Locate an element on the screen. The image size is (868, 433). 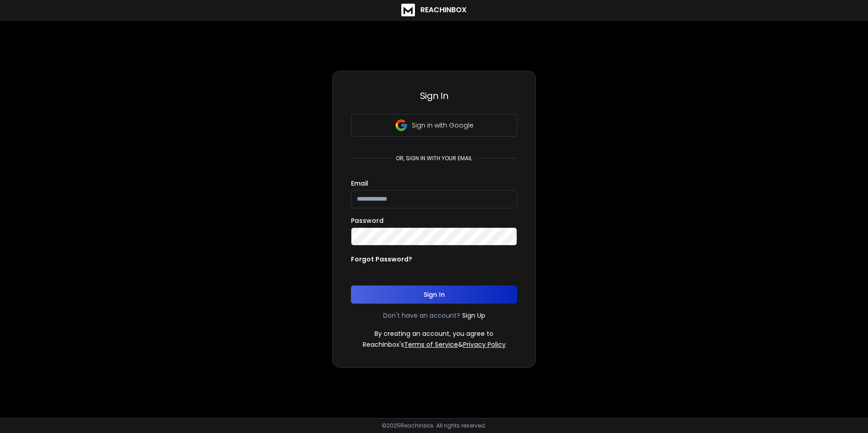
a: Terms of Service is located at coordinates (431, 344).